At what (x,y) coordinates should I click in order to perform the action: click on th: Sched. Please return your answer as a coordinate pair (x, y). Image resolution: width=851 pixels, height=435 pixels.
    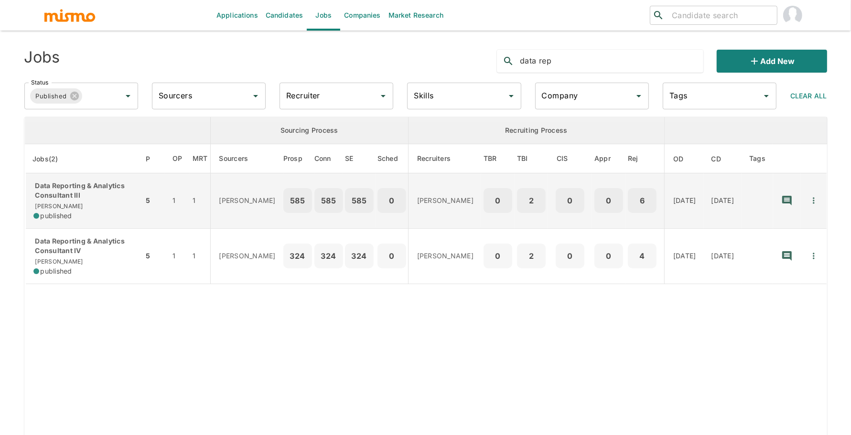
    Looking at the image, I should click on (392, 159).